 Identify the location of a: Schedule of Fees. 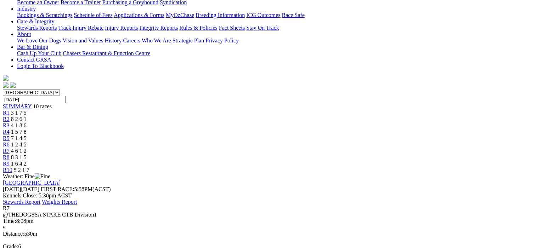
(93, 15).